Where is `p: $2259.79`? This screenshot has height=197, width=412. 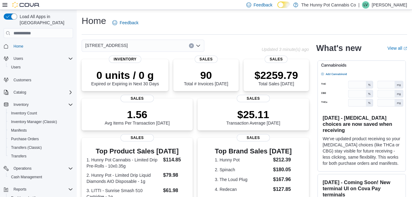
p: $2259.79 is located at coordinates (276, 75).